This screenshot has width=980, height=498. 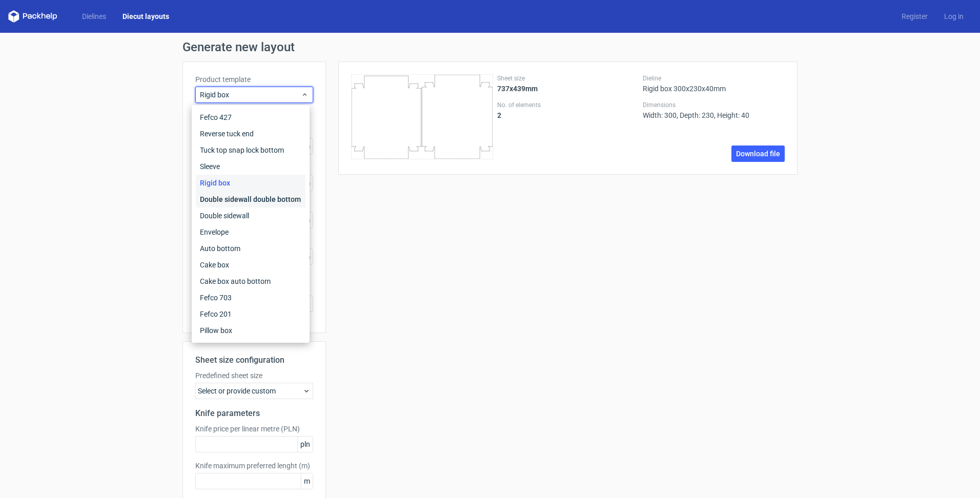 I want to click on a: Log in, so click(x=954, y=17).